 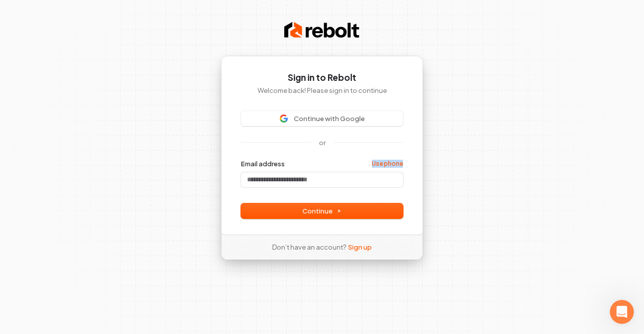 I want to click on a: Use phone, so click(x=387, y=163).